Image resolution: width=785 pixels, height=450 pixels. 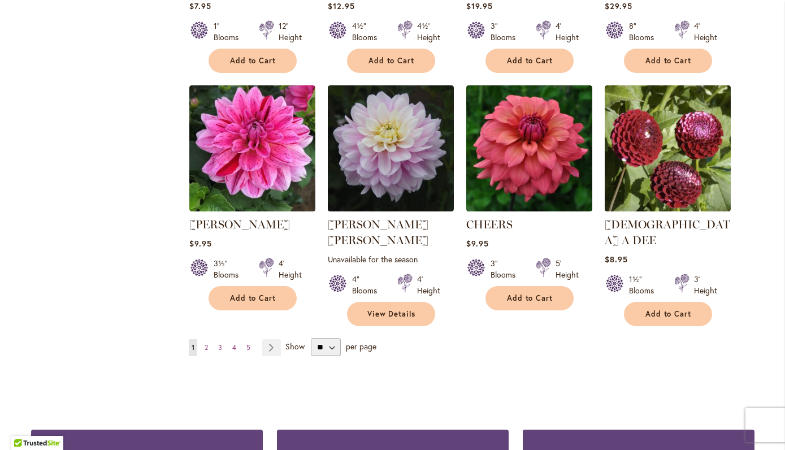 I want to click on div: 12" Height, so click(x=290, y=32).